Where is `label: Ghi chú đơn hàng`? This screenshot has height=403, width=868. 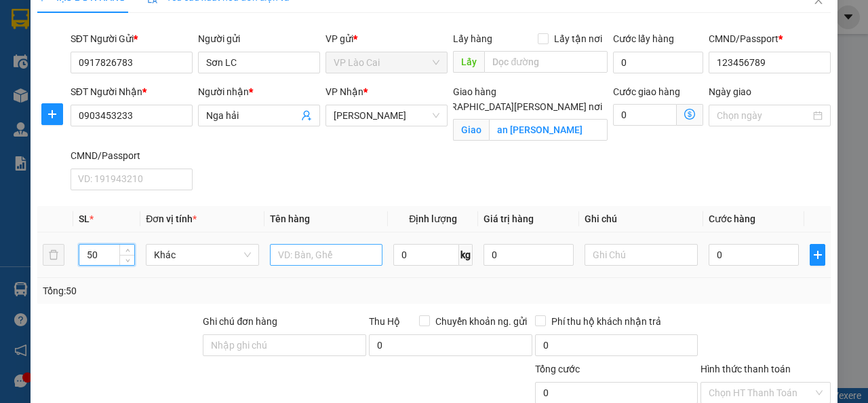 label: Ghi chú đơn hàng is located at coordinates (240, 321).